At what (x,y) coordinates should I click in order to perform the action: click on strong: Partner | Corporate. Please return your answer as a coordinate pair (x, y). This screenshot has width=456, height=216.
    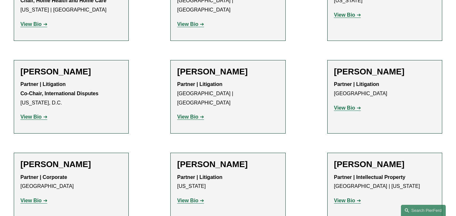
    Looking at the image, I should click on (44, 177).